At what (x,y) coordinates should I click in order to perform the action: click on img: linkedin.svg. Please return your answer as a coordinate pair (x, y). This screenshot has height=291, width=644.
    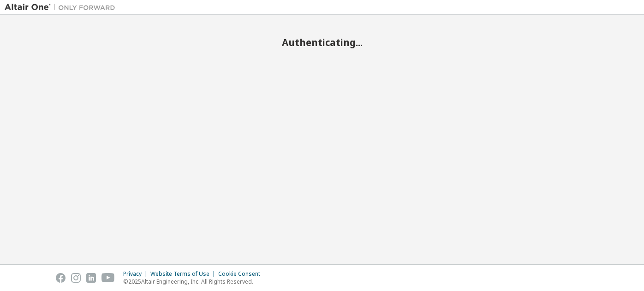
    Looking at the image, I should click on (91, 278).